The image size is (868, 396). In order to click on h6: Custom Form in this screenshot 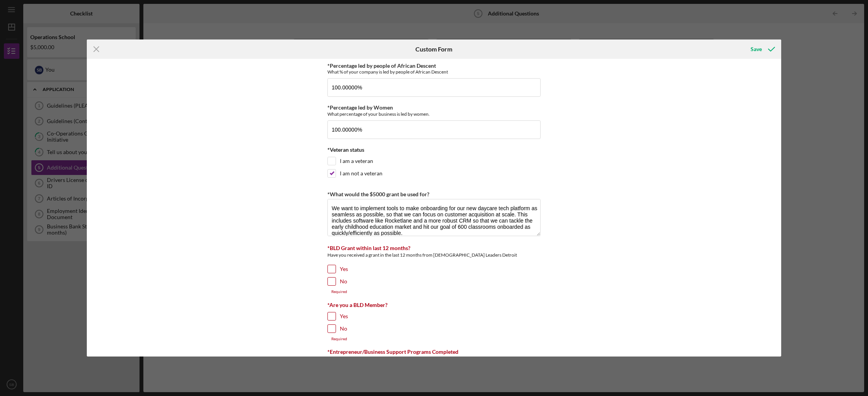, I will do `click(434, 49)`.